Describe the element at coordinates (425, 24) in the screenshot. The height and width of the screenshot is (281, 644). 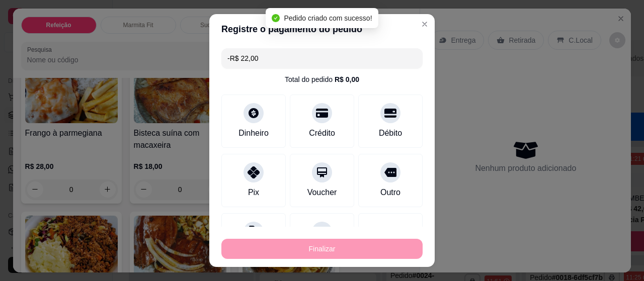
I see `button: Close` at that location.